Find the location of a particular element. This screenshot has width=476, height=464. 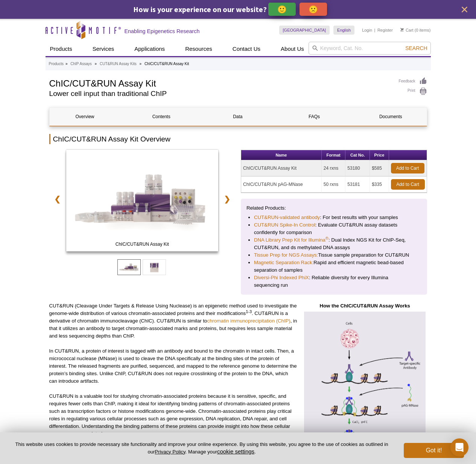

th: Name is located at coordinates (282, 155).